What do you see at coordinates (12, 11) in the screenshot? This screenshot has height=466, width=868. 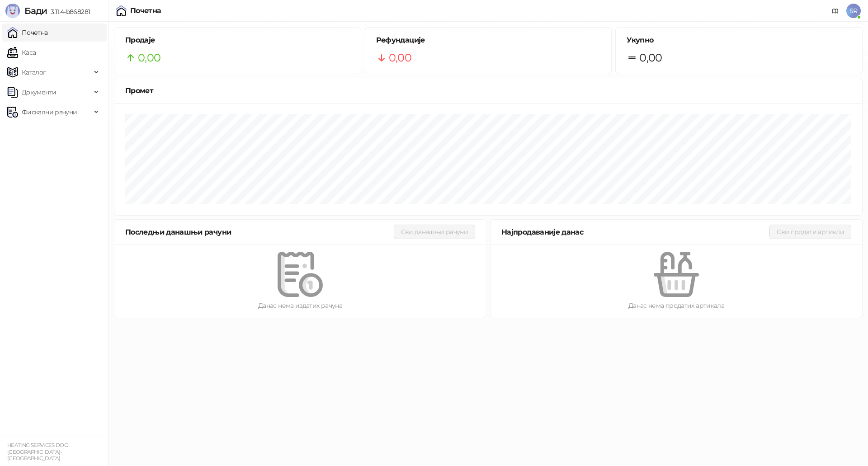 I see `img: Logo` at bounding box center [12, 11].